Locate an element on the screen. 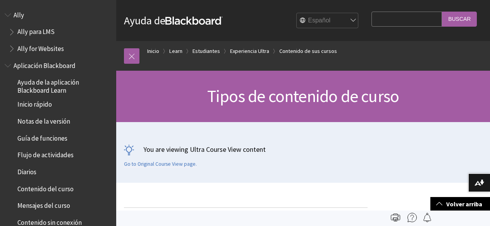 The image size is (490, 226). span: Ally is located at coordinates (19, 14).